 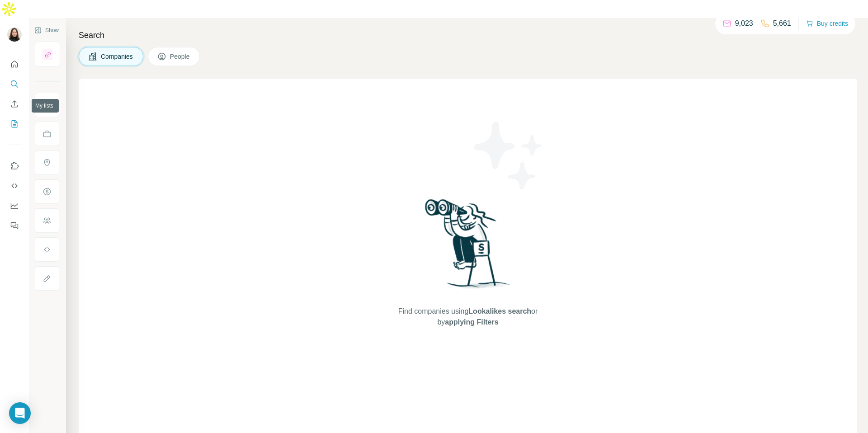 I want to click on h4: Search, so click(x=468, y=36).